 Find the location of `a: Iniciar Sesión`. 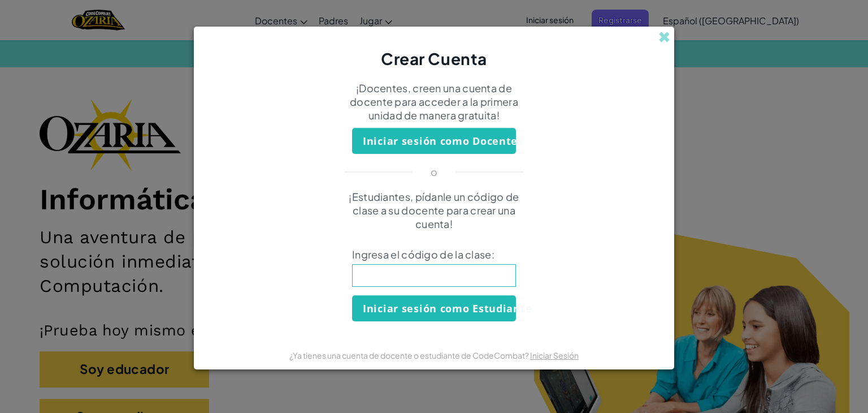

a: Iniciar Sesión is located at coordinates (554, 355).